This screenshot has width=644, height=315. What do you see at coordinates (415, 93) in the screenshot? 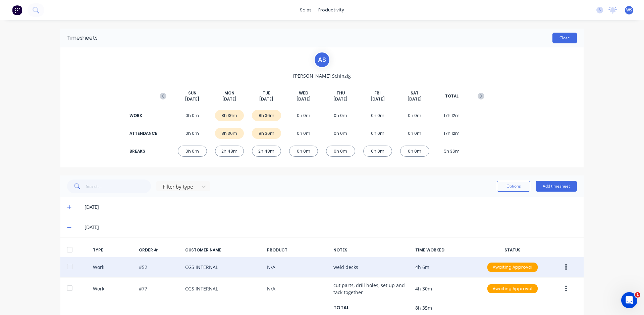
I see `span: SAT` at bounding box center [415, 93].